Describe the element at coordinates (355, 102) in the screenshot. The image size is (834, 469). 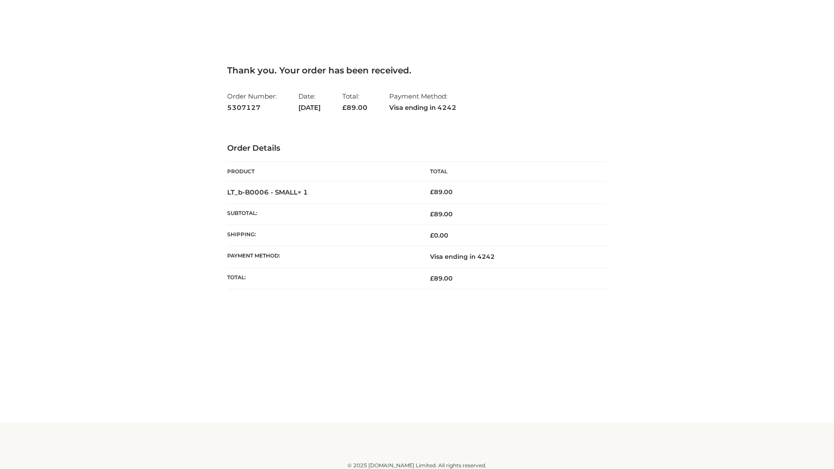
I see `li: Total:` at that location.